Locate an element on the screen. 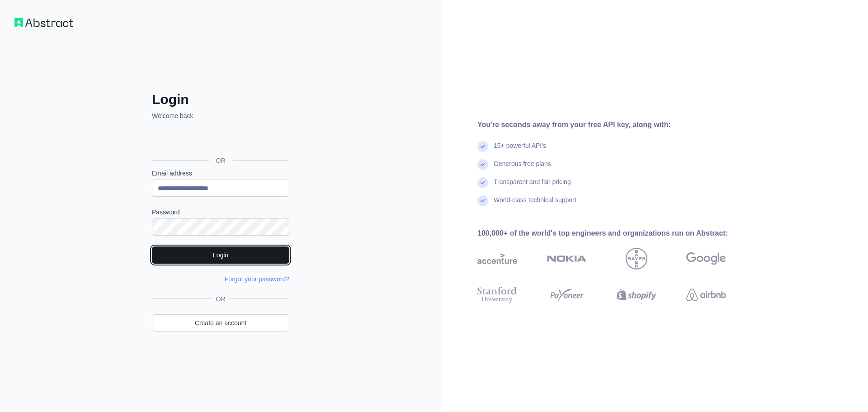 The height and width of the screenshot is (412, 868). a: Forgot your password? is located at coordinates (257, 279).